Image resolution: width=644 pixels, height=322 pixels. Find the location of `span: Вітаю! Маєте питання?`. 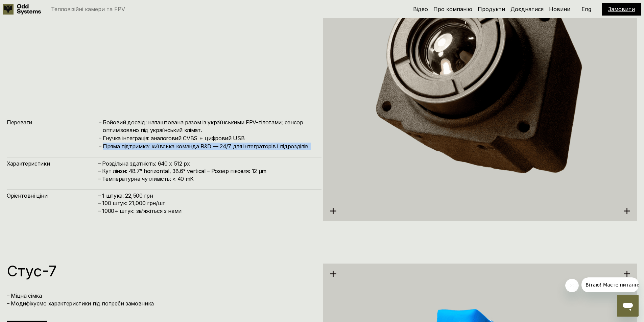

span: Вітаю! Маєте питання? is located at coordinates (33, 8).